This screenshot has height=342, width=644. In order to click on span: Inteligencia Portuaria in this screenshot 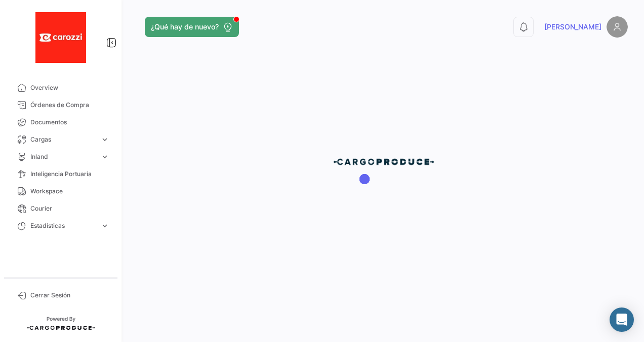, I will do `click(70, 174)`.